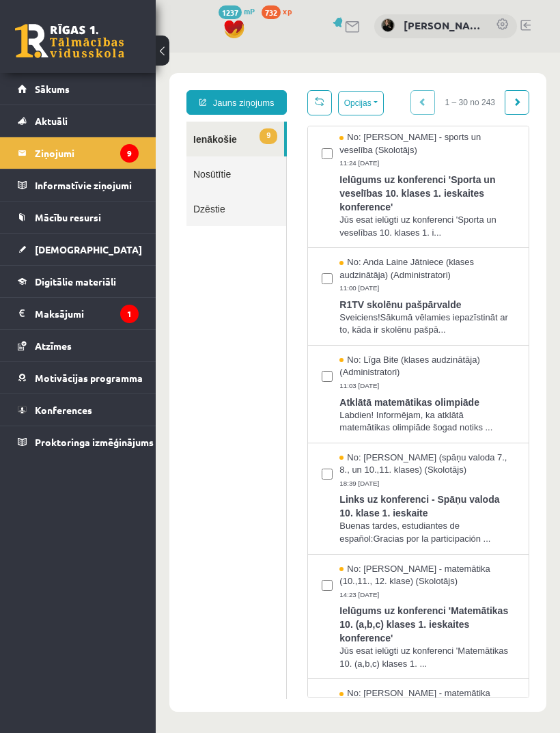 This screenshot has height=733, width=560. Describe the element at coordinates (272, 250) in the screenshot. I see `span: R1TV skolēnu pašpārvalde` at that location.